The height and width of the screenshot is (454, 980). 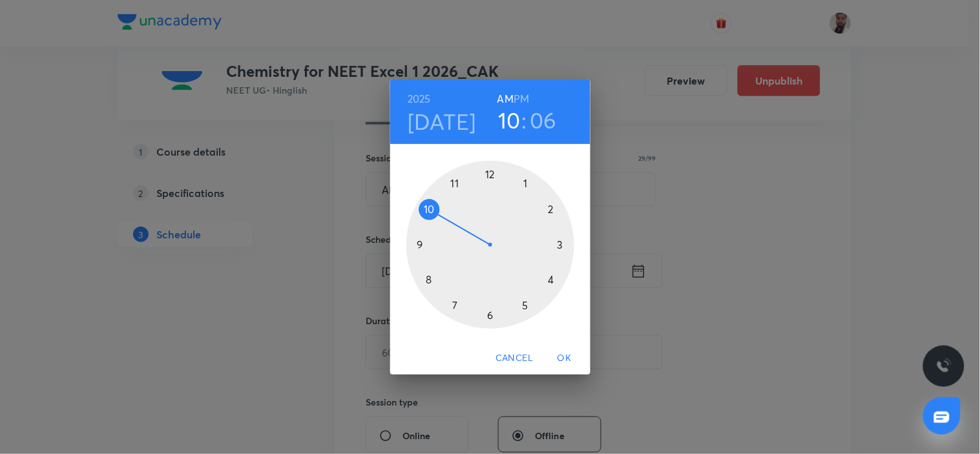 What do you see at coordinates (515, 358) in the screenshot?
I see `button: Cancel` at bounding box center [515, 358].